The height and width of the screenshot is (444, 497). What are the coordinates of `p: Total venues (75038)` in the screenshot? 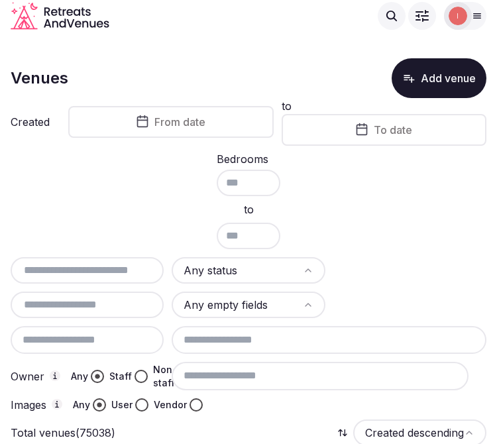 It's located at (63, 433).